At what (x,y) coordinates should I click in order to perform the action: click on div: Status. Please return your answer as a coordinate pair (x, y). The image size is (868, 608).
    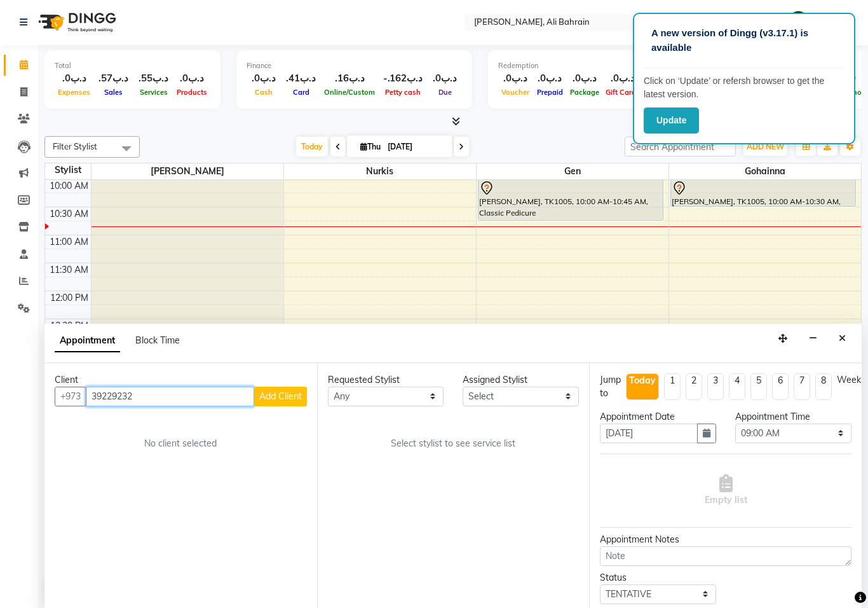
    Looking at the image, I should click on (658, 577).